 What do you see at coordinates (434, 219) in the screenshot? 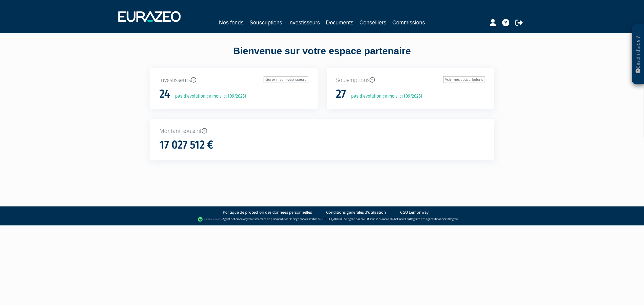
I see `a: Registre des agents financiers (Regafi)` at bounding box center [434, 219].